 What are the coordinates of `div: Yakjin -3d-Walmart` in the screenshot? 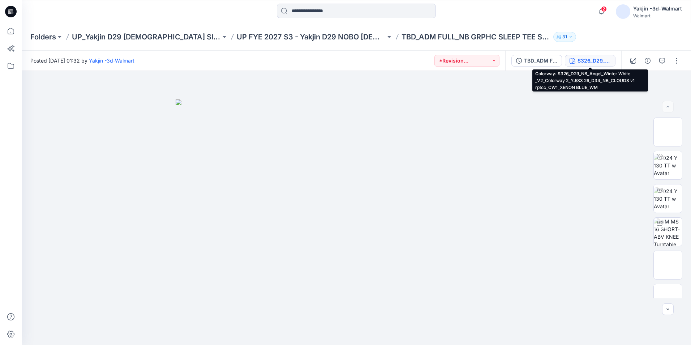 It's located at (657, 9).